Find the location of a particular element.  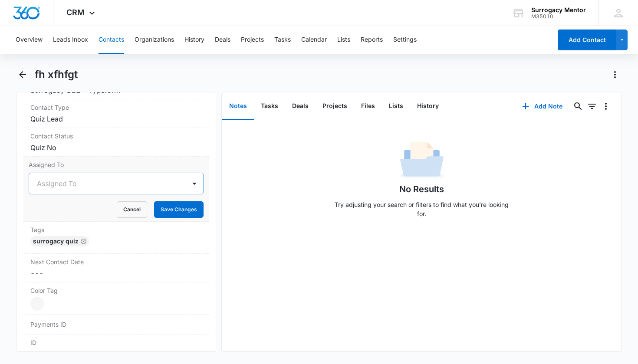

label: Contact Status is located at coordinates (116, 136).